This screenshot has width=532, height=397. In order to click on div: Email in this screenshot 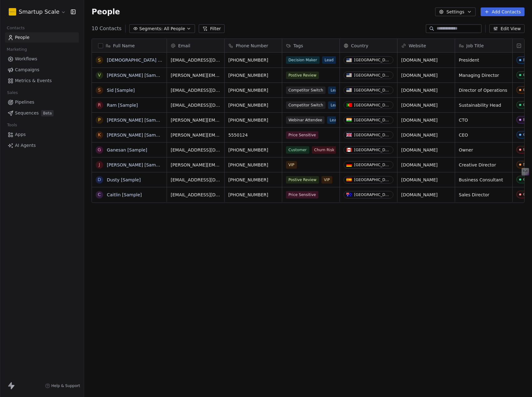, I will do `click(195, 46)`.